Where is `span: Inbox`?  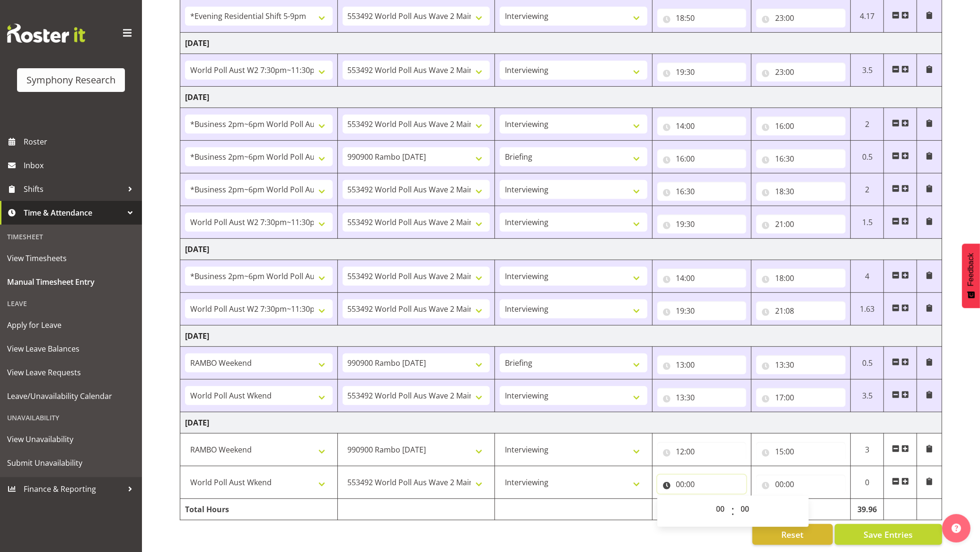 span: Inbox is located at coordinates (80, 166).